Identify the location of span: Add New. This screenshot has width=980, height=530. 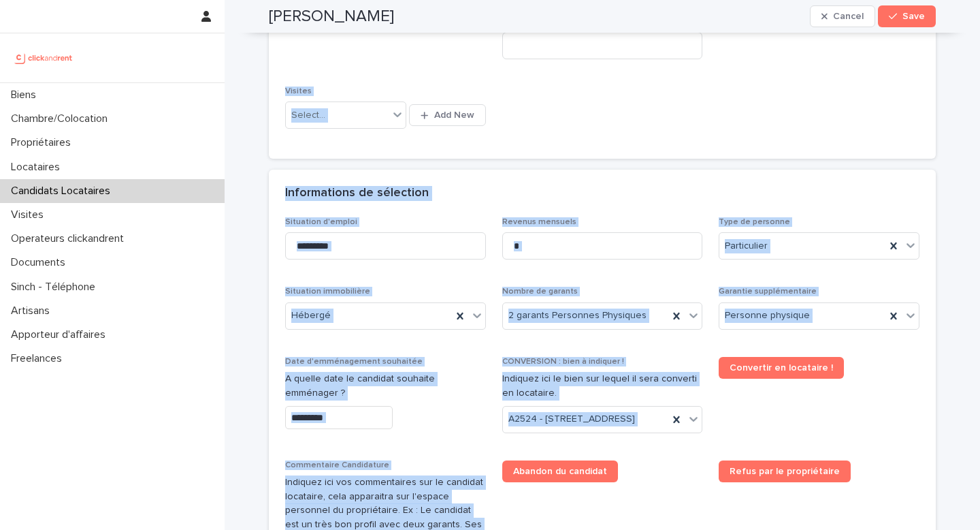
(454, 115).